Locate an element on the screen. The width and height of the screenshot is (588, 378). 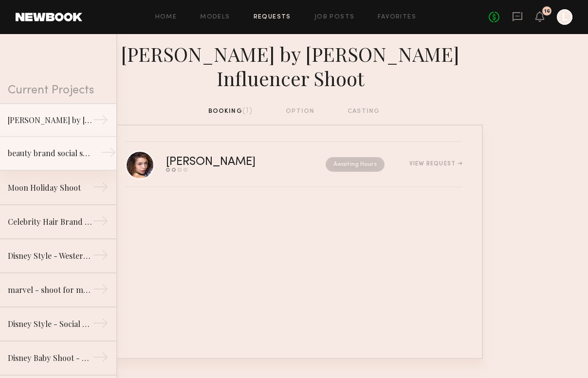
a: Job Posts is located at coordinates (334, 17).